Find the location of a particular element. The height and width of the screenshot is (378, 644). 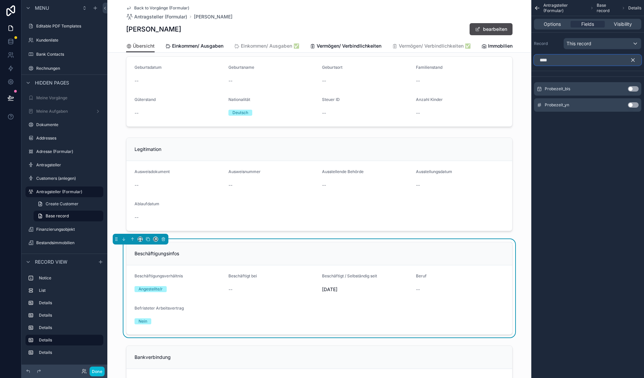

span: Options is located at coordinates (552, 24).